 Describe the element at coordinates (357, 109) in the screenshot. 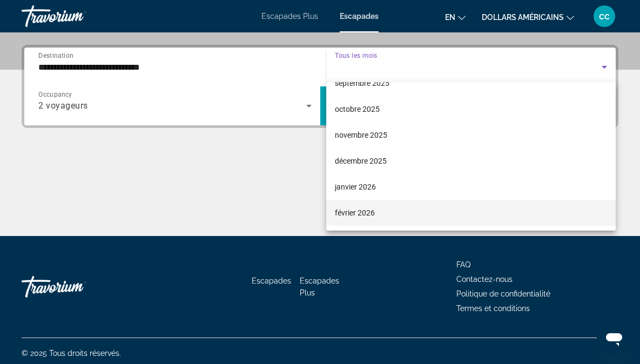

I see `font: octobre 2025` at that location.